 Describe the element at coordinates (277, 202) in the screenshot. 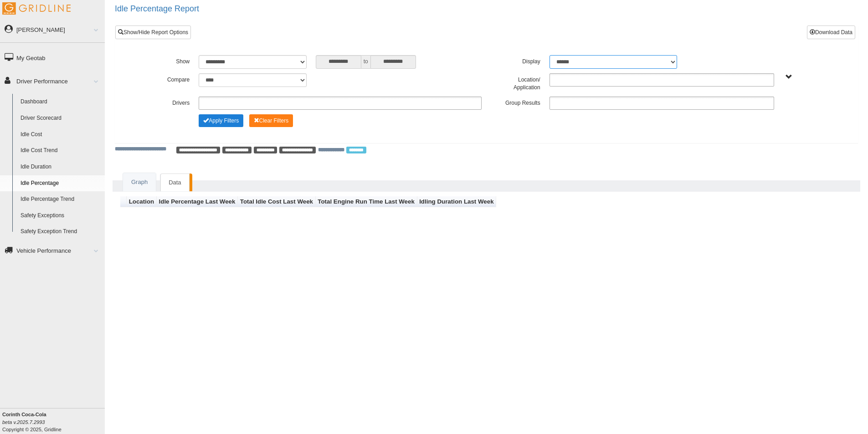

I see `th: Total Idle Cost Last Week` at that location.